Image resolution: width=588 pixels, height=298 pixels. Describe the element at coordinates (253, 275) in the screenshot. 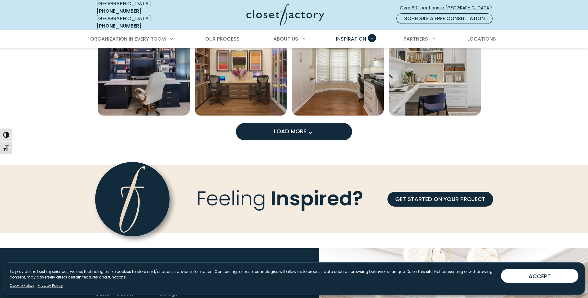

I see `p: To provide the best experiences, we use technologies like cookies to store and/or access device i...` at that location.